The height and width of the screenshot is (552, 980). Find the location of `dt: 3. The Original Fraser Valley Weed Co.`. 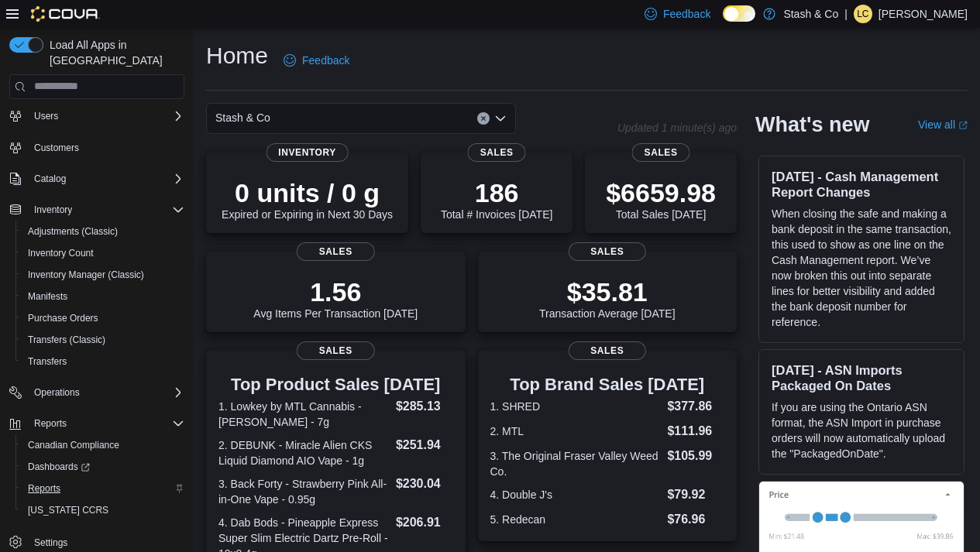

dt: 3. The Original Fraser Valley Weed Co. is located at coordinates (575, 463).